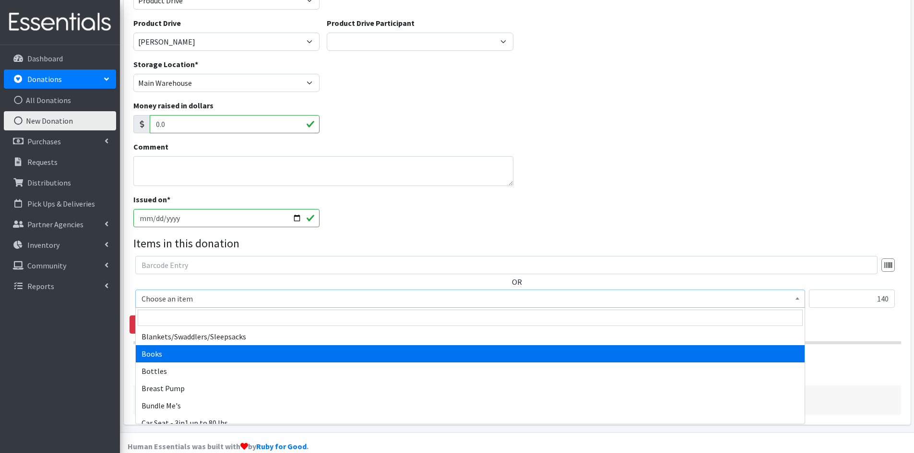  Describe the element at coordinates (370, 23) in the screenshot. I see `label: Product Drive Participant` at that location.